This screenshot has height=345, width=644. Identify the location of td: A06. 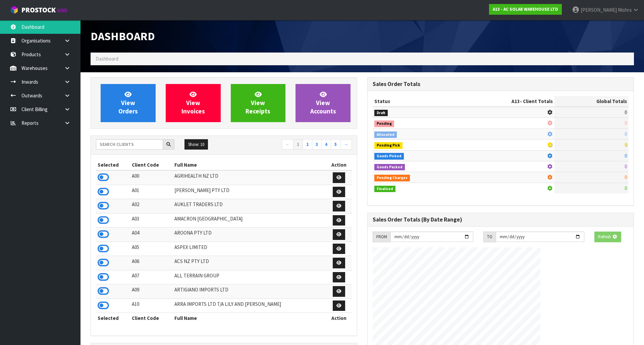
(151, 264).